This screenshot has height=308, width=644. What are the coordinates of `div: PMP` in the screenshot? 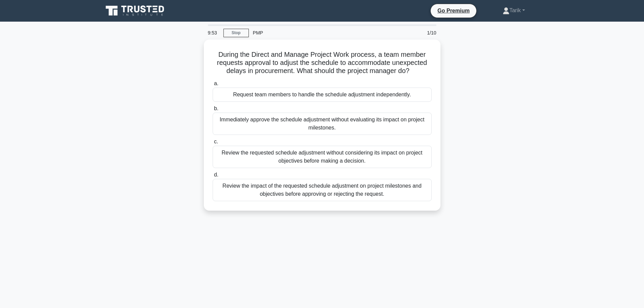 It's located at (295, 33).